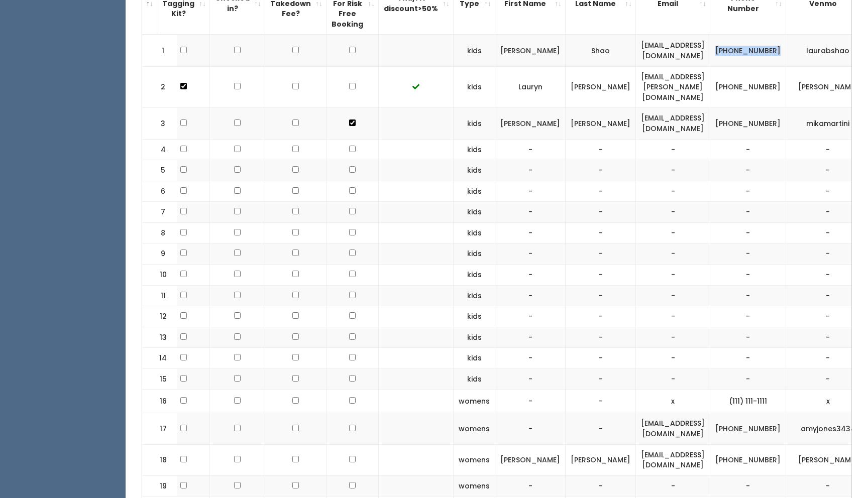 Image resolution: width=868 pixels, height=498 pixels. What do you see at coordinates (160, 486) in the screenshot?
I see `td: 19` at bounding box center [160, 486].